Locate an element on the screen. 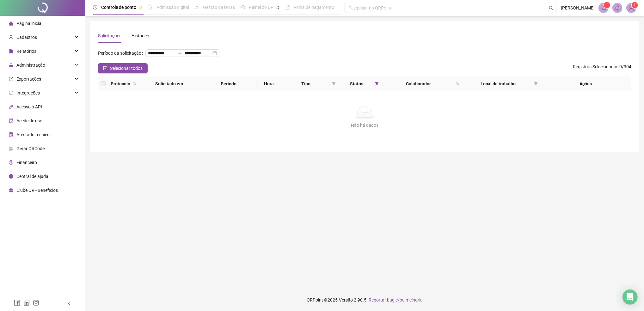 The width and height of the screenshot is (644, 311). span: Financeiro is located at coordinates (26, 163).